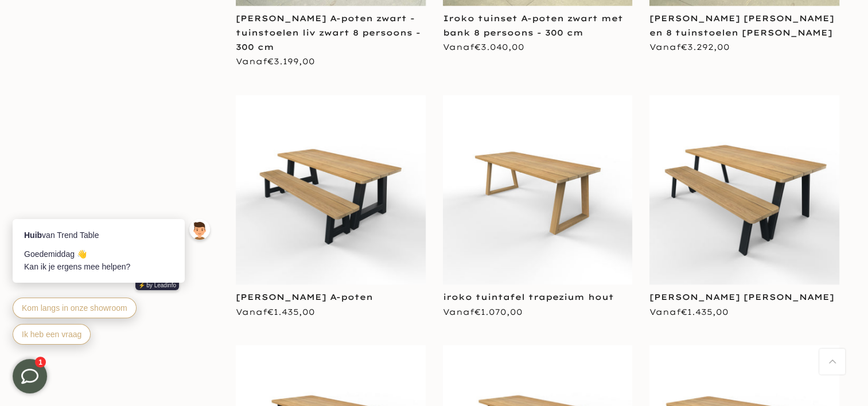 The image size is (868, 406). Describe the element at coordinates (291, 62) in the screenshot. I see `span: €3.199,00` at that location.